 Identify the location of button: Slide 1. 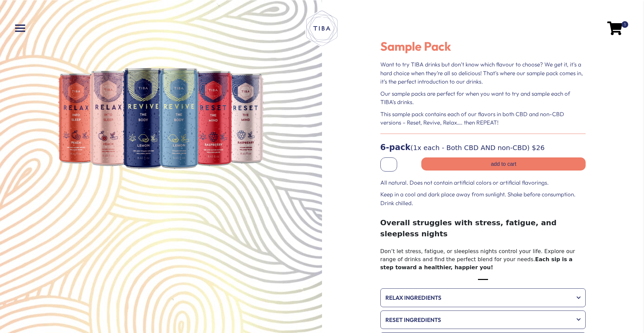
(483, 279).